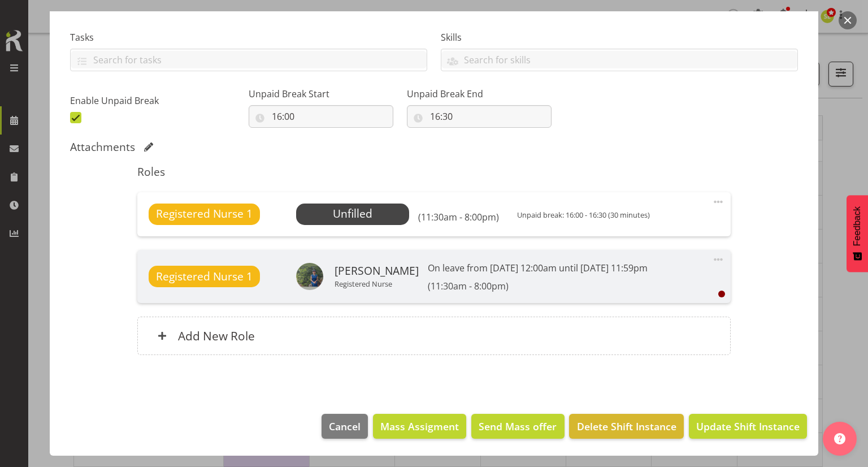  I want to click on button: Cancel, so click(344, 426).